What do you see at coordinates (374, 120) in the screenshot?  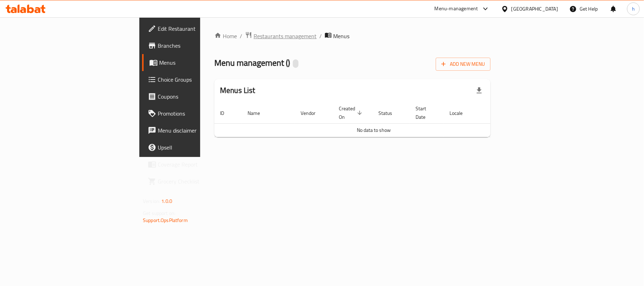 I see `table: enhanced table` at bounding box center [374, 120].